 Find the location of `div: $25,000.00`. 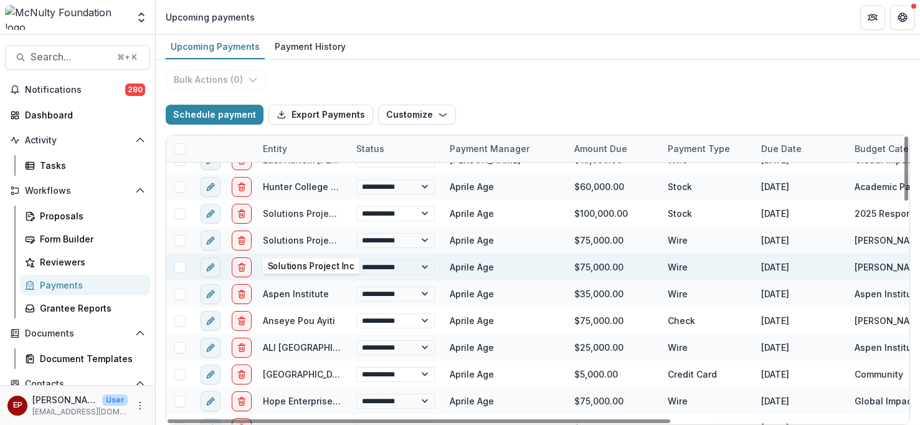

div: $25,000.00 is located at coordinates (614, 347).